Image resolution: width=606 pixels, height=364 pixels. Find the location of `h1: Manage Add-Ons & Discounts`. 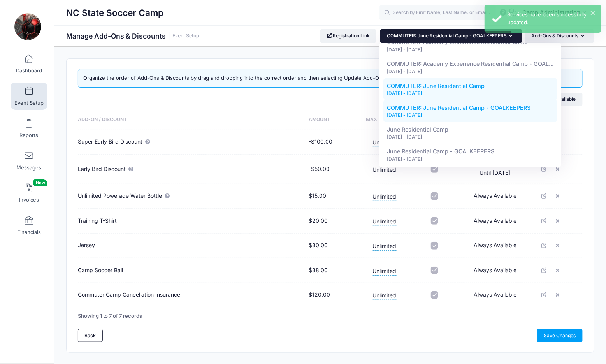

h1: Manage Add-Ons & Discounts is located at coordinates (132, 35).